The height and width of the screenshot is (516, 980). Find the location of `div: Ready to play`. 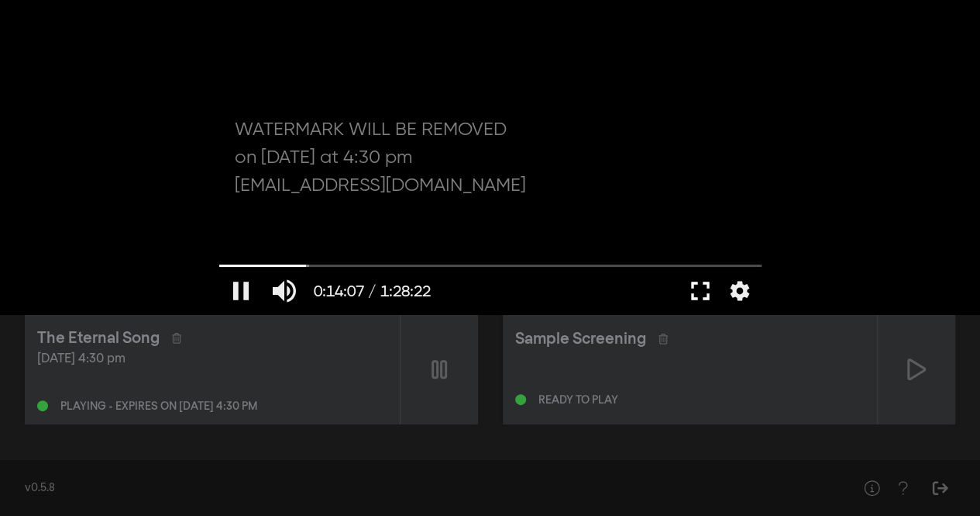

div: Ready to play is located at coordinates (578, 400).